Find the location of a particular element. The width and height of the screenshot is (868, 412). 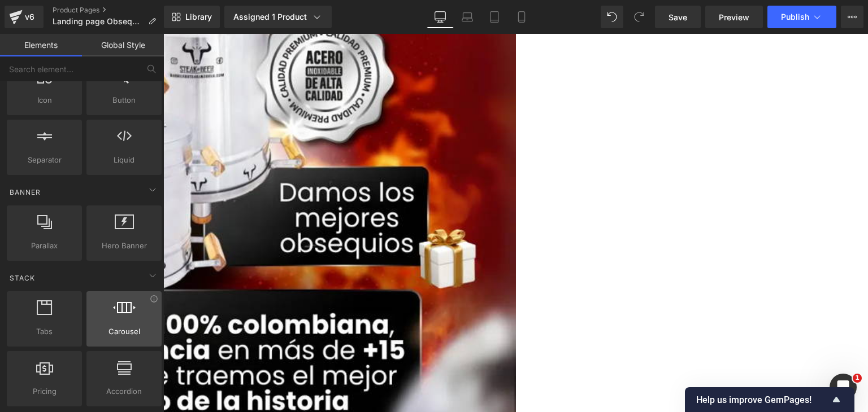

div: Assigned 1 Product is located at coordinates (278, 17).